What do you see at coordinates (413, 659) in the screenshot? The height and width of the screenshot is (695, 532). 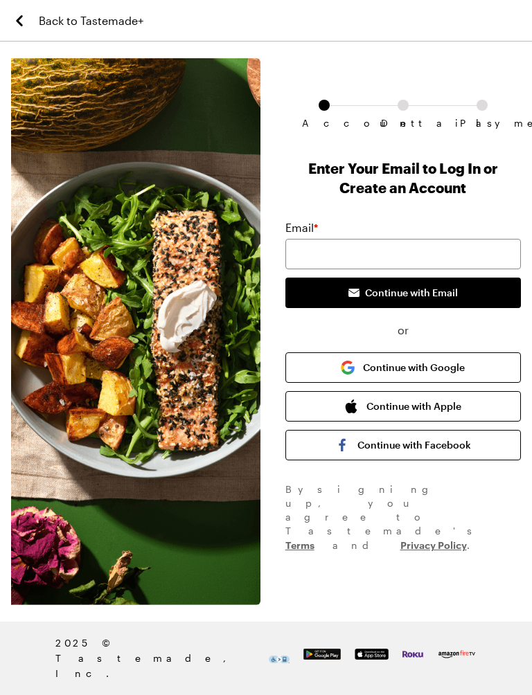 I see `a: Roku` at bounding box center [413, 659].